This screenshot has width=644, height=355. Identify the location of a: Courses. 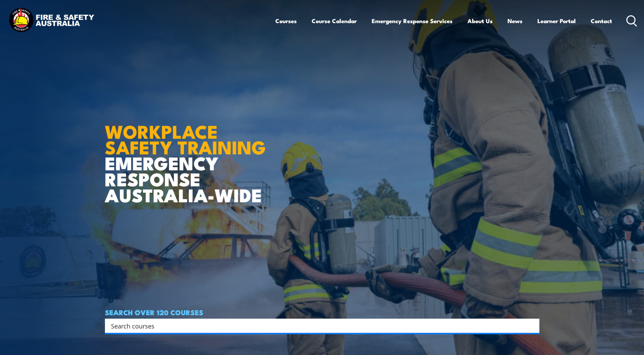
(286, 21).